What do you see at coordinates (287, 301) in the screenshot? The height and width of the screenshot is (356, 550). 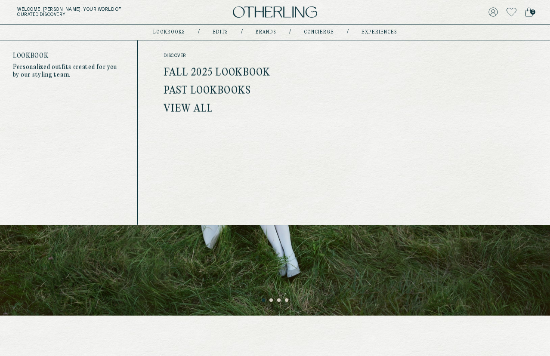 I see `button: 4` at bounding box center [287, 301].